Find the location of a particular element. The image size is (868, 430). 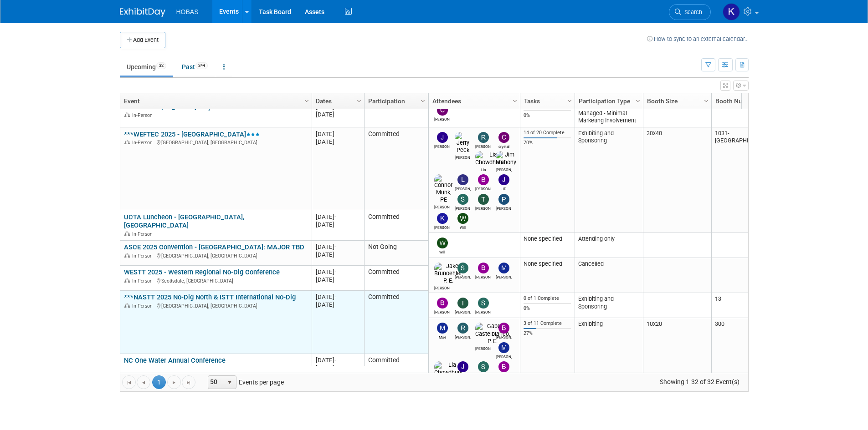

img: ExhibitDay is located at coordinates (142, 13).